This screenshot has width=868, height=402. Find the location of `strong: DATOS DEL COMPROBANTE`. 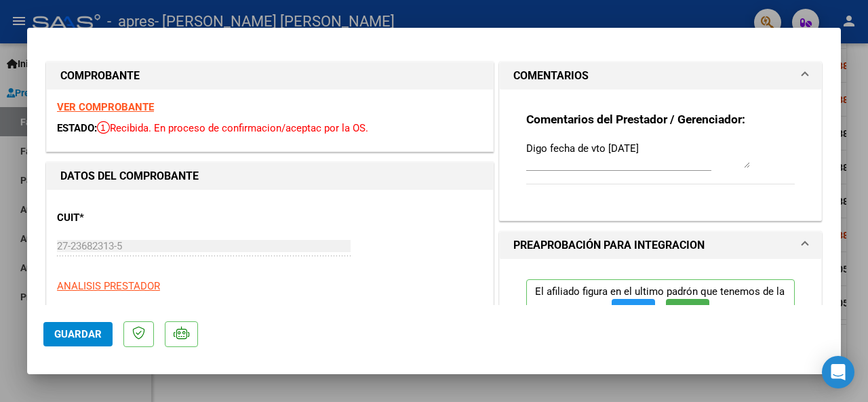

strong: DATOS DEL COMPROBANTE is located at coordinates (129, 175).